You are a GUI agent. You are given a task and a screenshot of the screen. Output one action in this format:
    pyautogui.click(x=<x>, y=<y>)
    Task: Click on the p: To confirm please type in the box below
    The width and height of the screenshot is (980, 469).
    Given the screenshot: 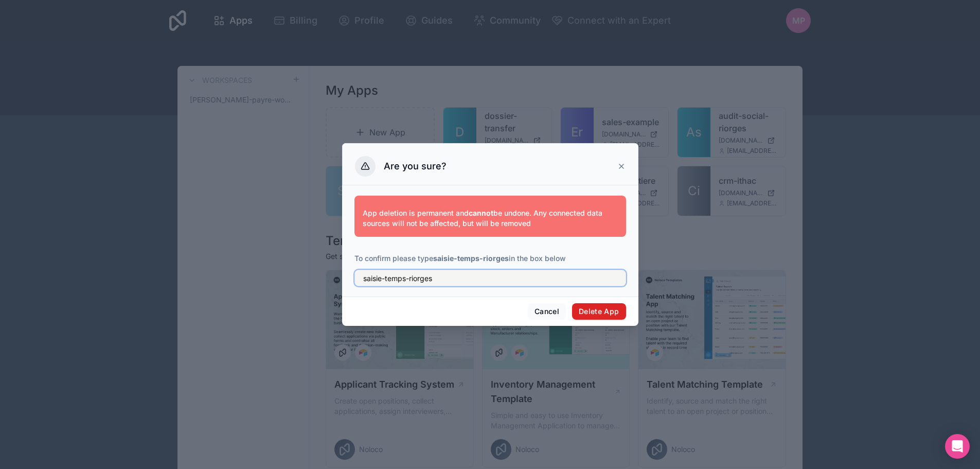 What is the action you would take?
    pyautogui.click(x=490, y=258)
    